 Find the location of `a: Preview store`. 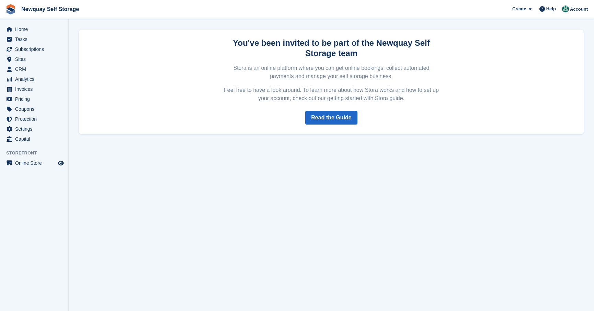

a: Preview store is located at coordinates (61, 163).